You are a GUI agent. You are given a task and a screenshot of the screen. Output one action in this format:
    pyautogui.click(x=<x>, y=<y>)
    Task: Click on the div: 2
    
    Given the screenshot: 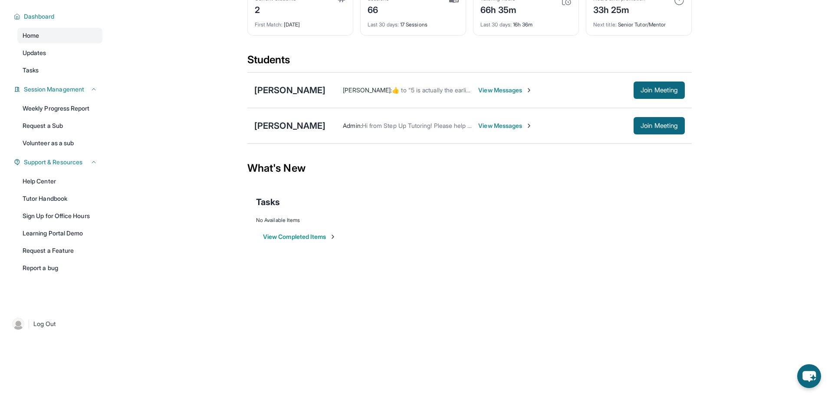 What is the action you would take?
    pyautogui.click(x=275, y=9)
    